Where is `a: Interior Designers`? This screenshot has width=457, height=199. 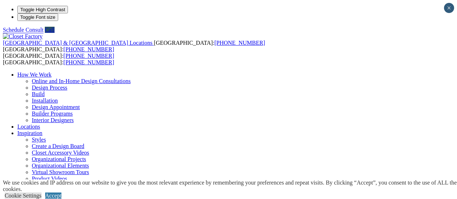 a: Interior Designers is located at coordinates (53, 120).